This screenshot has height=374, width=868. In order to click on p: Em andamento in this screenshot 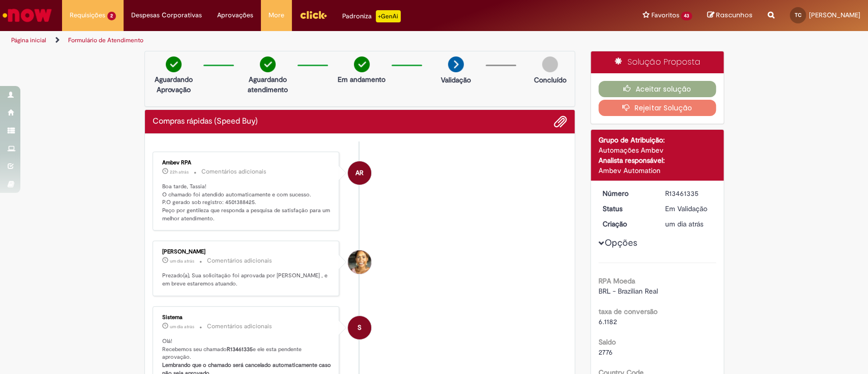, I will do `click(362, 80)`.